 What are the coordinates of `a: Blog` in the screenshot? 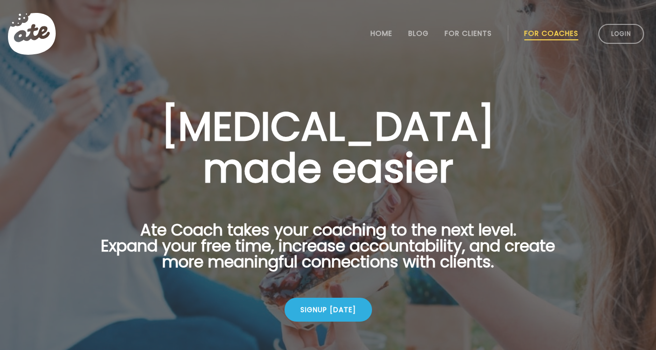 It's located at (418, 33).